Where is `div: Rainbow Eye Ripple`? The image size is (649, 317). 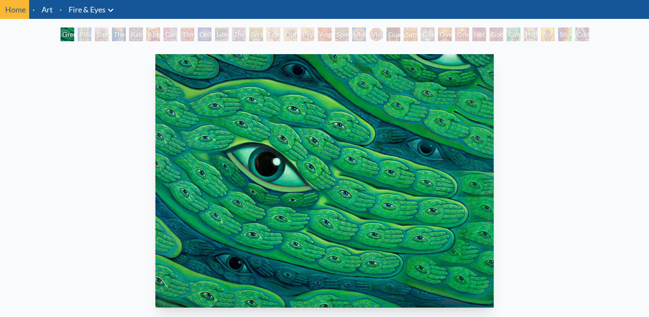 div: Rainbow Eye Ripple is located at coordinates (136, 34).